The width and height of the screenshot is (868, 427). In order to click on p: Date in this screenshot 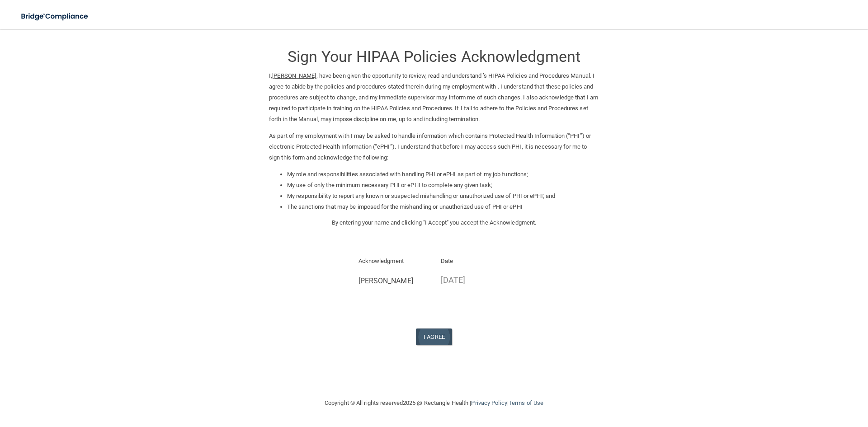, I will do `click(475, 261)`.